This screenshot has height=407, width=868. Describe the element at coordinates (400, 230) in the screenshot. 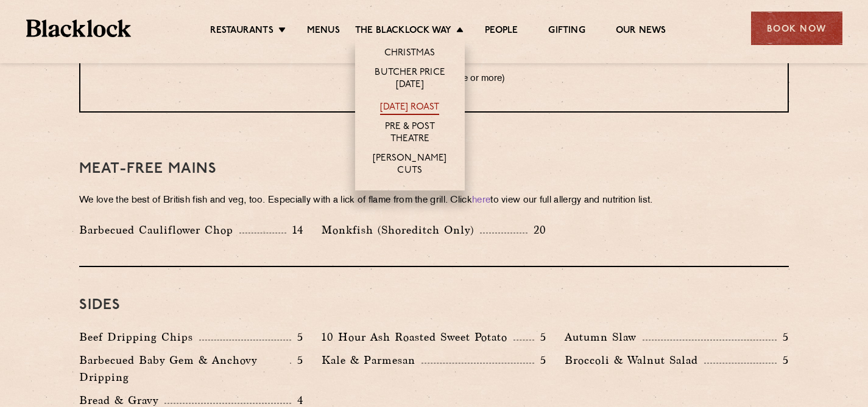

I see `p: Monkfish (Shoreditch Only)` at that location.